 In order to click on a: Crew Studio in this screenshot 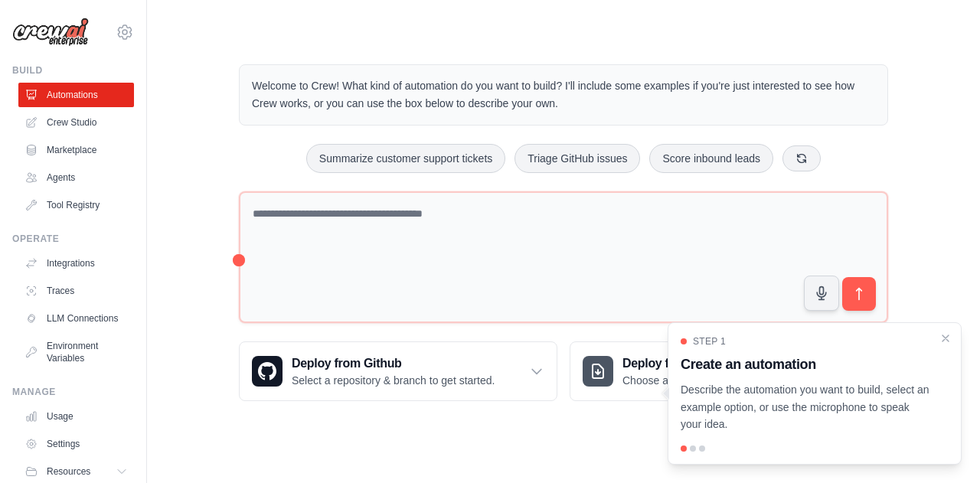, I will do `click(76, 123)`.